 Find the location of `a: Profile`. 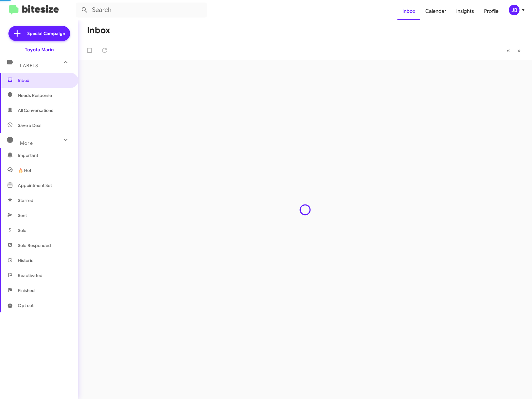

a: Profile is located at coordinates (491, 11).